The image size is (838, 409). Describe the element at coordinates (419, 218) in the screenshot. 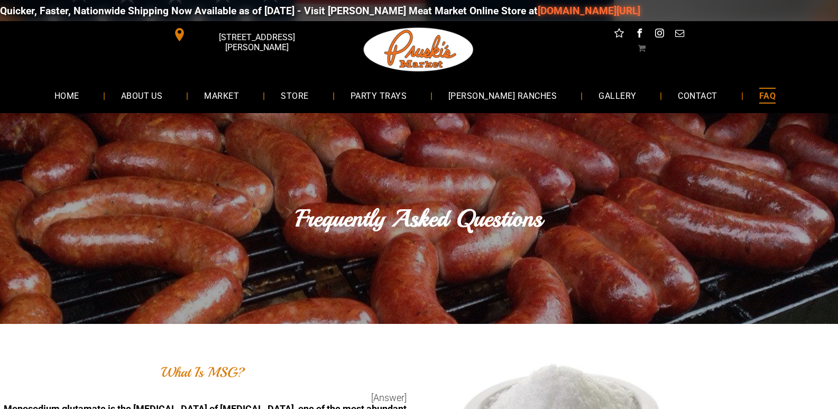

I see `font: Frequently Asked Questions` at that location.